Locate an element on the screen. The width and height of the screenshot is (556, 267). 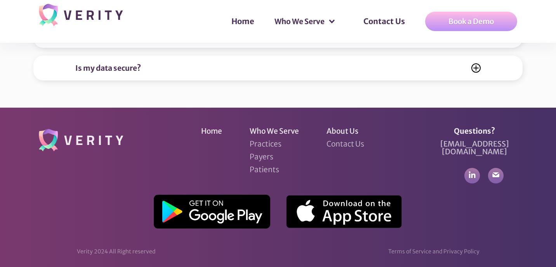
div: Questions? is located at coordinates (475, 131).